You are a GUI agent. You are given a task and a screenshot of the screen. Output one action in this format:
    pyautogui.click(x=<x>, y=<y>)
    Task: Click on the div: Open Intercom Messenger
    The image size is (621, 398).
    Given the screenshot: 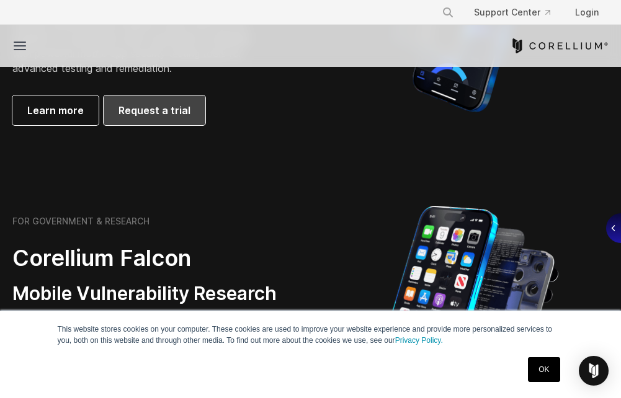 What is the action you would take?
    pyautogui.click(x=593, y=371)
    